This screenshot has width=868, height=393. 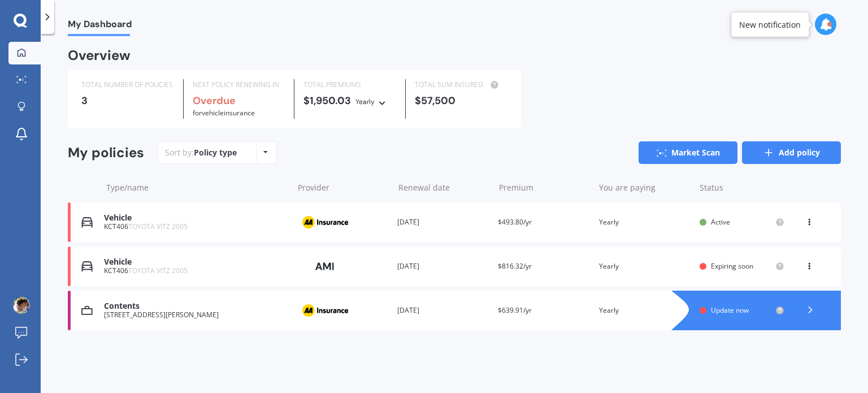 What do you see at coordinates (344, 188) in the screenshot?
I see `div: Provider` at bounding box center [344, 188].